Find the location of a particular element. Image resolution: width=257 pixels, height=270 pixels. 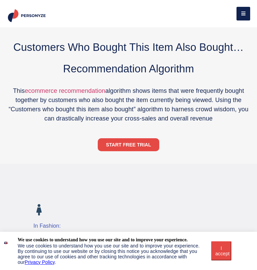

a: Privacy Policy is located at coordinates (40, 262).